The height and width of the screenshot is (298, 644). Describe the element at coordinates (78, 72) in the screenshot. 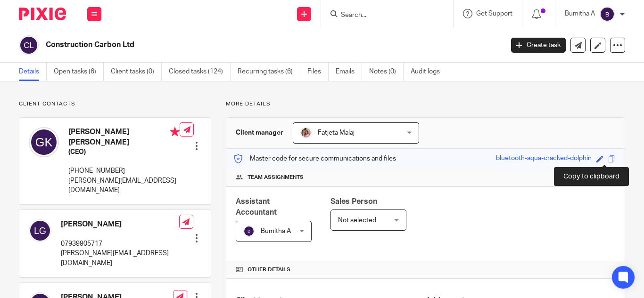

I see `a: Open tasks (6)` at that location.